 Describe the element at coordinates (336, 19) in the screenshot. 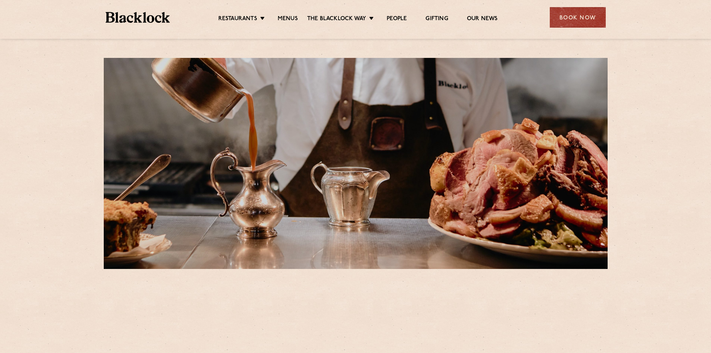

I see `a: The Blacklock Way` at that location.